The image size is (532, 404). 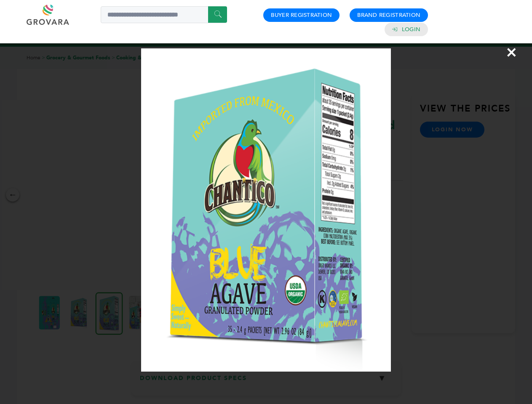 What do you see at coordinates (164, 14) in the screenshot?
I see `input: Search a product or brand...` at bounding box center [164, 14].